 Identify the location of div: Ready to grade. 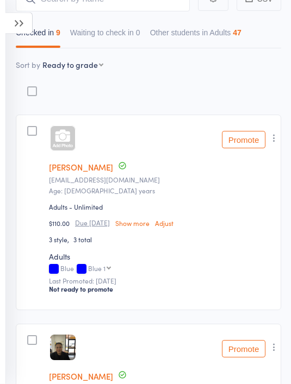
(70, 65).